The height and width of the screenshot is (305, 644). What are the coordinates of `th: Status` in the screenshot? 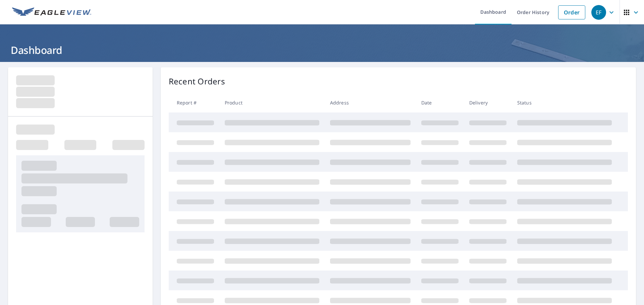 It's located at (564, 103).